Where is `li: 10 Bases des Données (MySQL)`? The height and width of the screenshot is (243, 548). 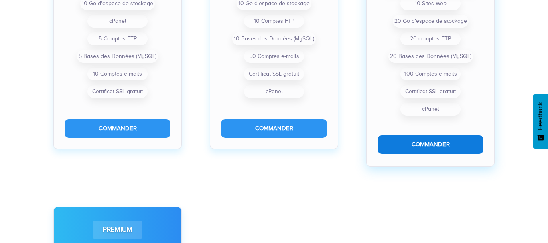
li: 10 Bases des Données (MySQL) is located at coordinates (274, 39).